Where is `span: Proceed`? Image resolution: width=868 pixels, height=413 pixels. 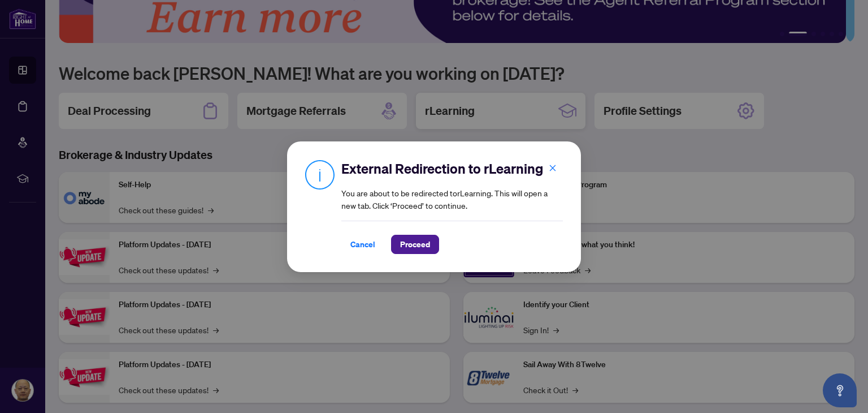
span: Proceed is located at coordinates (415, 244).